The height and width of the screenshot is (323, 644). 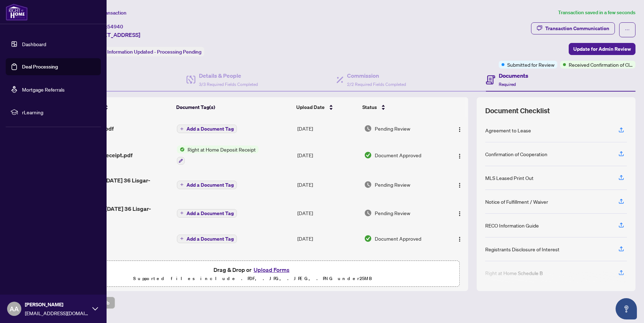 What do you see at coordinates (311, 107) in the screenshot?
I see `span: Upload Date` at bounding box center [311, 107].